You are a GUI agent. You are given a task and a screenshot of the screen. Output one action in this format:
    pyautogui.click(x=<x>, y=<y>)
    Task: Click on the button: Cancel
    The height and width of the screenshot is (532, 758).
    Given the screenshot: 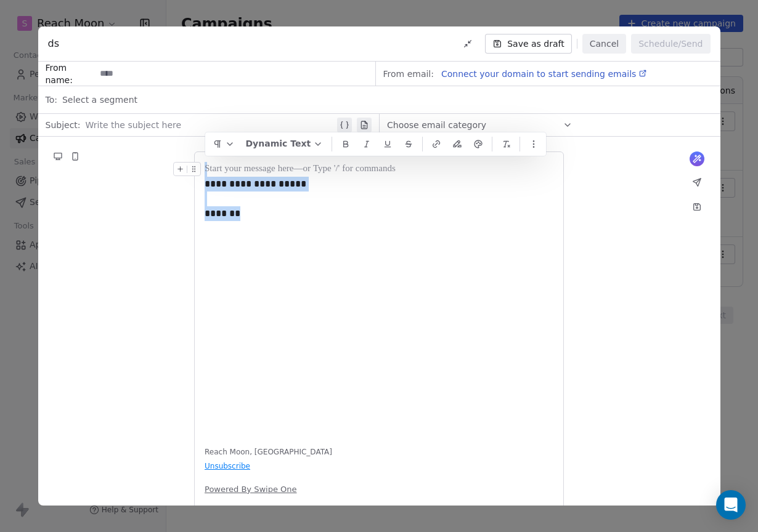 What is the action you would take?
    pyautogui.click(x=603, y=43)
    